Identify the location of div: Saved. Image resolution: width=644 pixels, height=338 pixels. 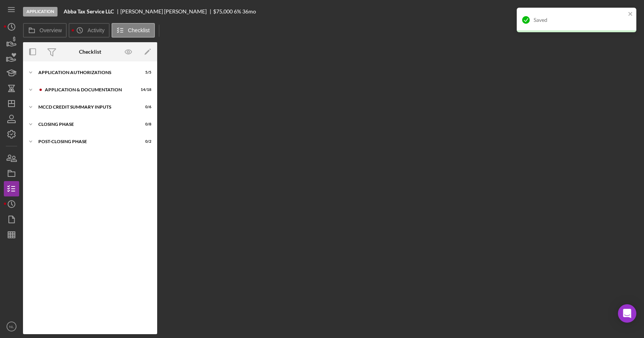
(580, 20).